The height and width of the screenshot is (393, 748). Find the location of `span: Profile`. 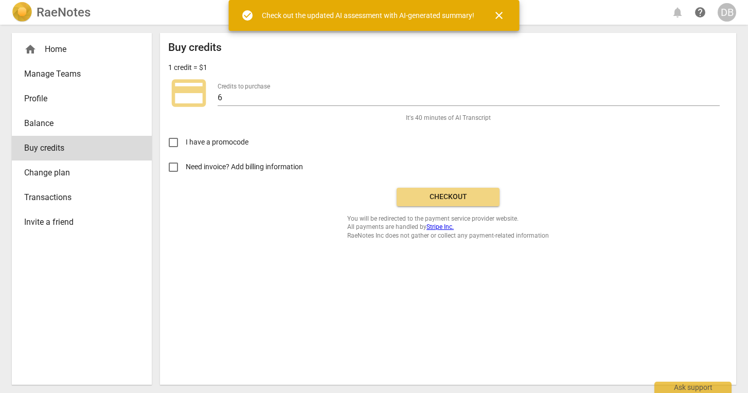

span: Profile is located at coordinates (78, 99).